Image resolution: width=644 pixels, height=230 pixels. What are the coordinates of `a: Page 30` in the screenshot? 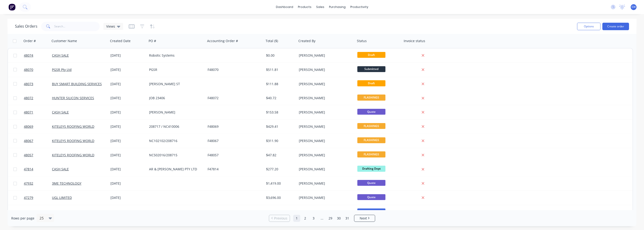 It's located at (339, 218).